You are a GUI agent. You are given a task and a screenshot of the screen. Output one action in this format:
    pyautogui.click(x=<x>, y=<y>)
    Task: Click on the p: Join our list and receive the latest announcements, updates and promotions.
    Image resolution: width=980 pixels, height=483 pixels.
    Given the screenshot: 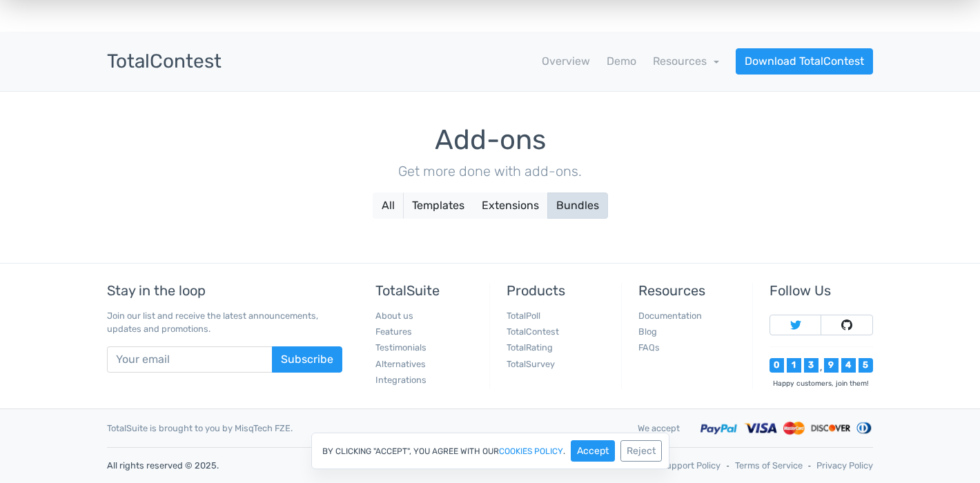 What is the action you would take?
    pyautogui.click(x=225, y=322)
    